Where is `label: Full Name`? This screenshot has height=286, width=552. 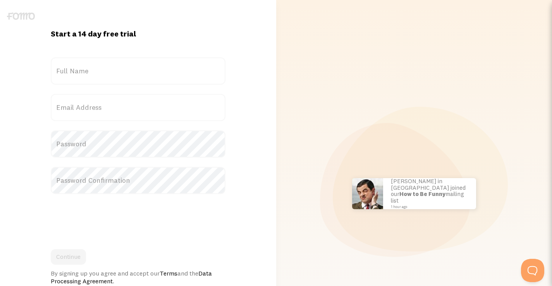
label: Full Name is located at coordinates (138, 71).